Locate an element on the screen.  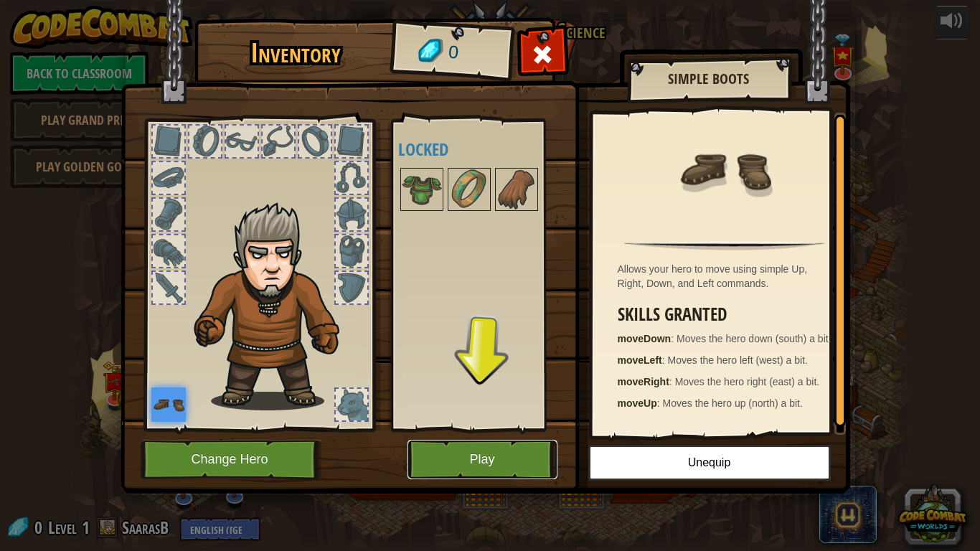
span: Moves the hero right (east) a bit. is located at coordinates (748, 382).